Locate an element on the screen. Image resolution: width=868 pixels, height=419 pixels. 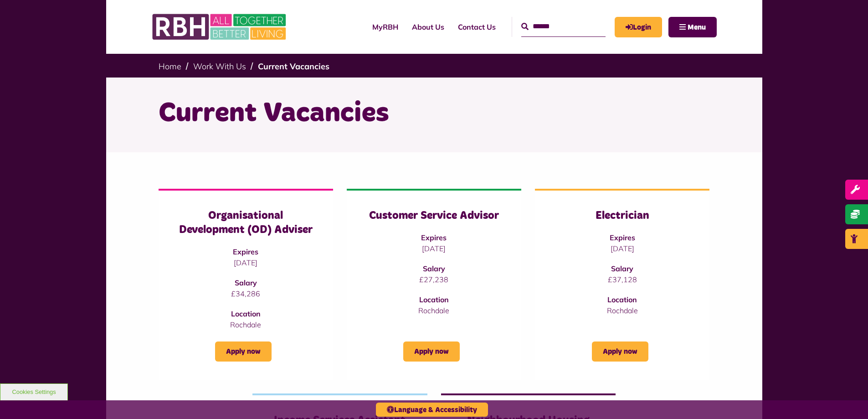
p: £27,238 is located at coordinates (434, 279).